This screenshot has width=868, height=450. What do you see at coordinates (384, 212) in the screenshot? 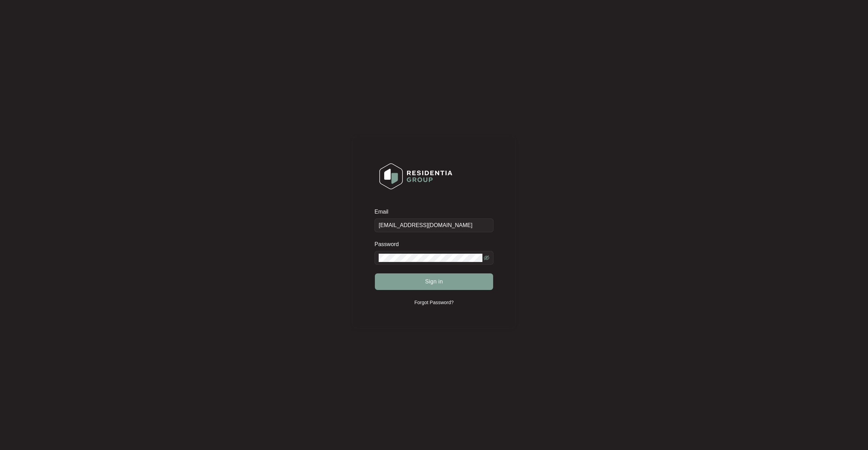
I see `label: Email` at bounding box center [384, 212].